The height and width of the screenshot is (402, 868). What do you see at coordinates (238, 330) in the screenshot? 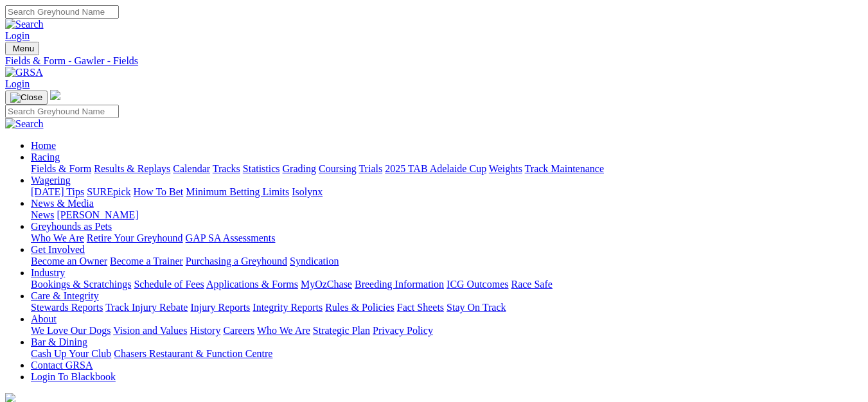
I see `a: Careers` at bounding box center [238, 330].